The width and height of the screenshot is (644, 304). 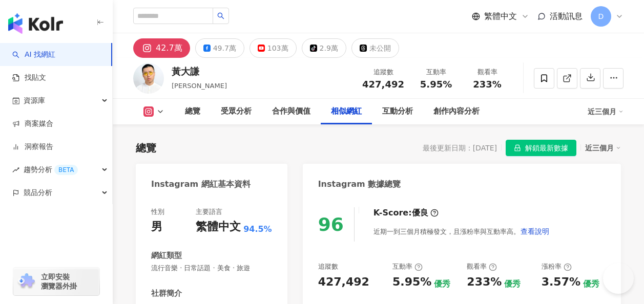 What do you see at coordinates (50, 170) in the screenshot?
I see `span: 趨勢分析` at bounding box center [50, 170].